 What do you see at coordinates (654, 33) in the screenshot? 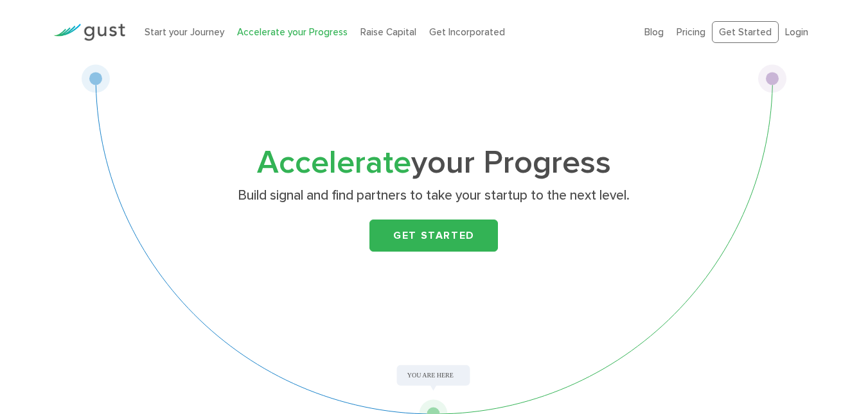
I see `a: Blog` at bounding box center [654, 33].